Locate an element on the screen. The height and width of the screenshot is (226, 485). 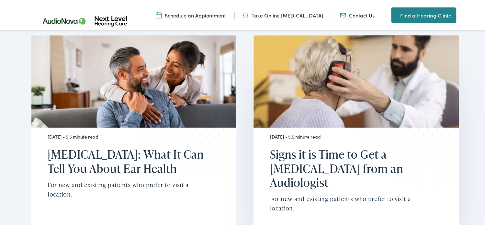
a: Contact Us is located at coordinates (357, 14).